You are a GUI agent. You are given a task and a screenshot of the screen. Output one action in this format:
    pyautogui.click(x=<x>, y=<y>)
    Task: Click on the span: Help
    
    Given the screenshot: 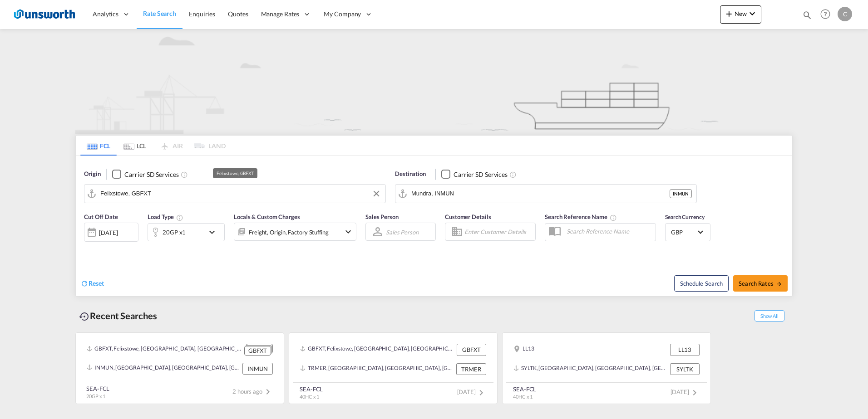 What is the action you would take?
    pyautogui.click(x=825, y=14)
    